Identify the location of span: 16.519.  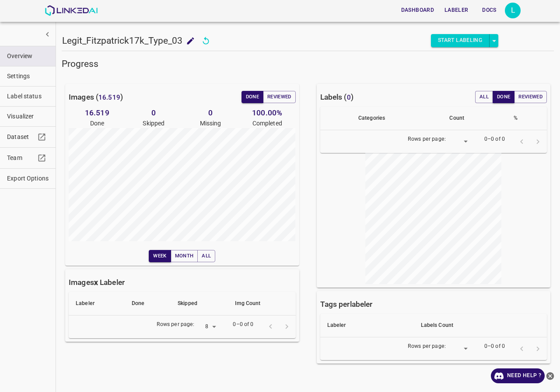
(109, 97).